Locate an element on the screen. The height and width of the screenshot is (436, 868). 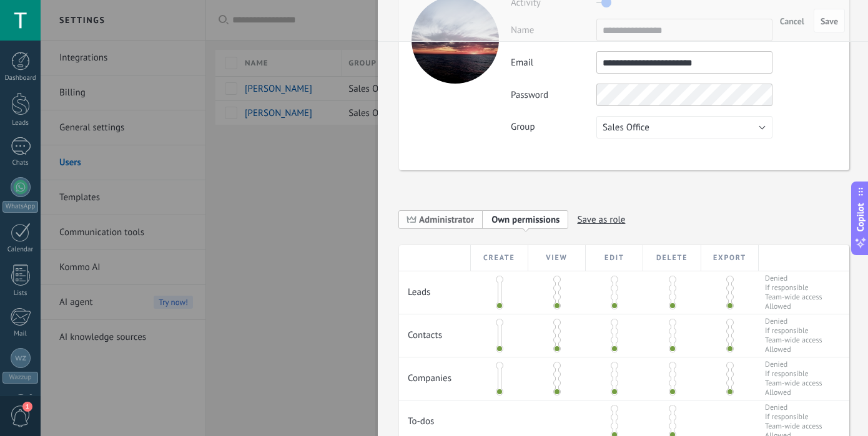
div: Mail is located at coordinates (21, 334).